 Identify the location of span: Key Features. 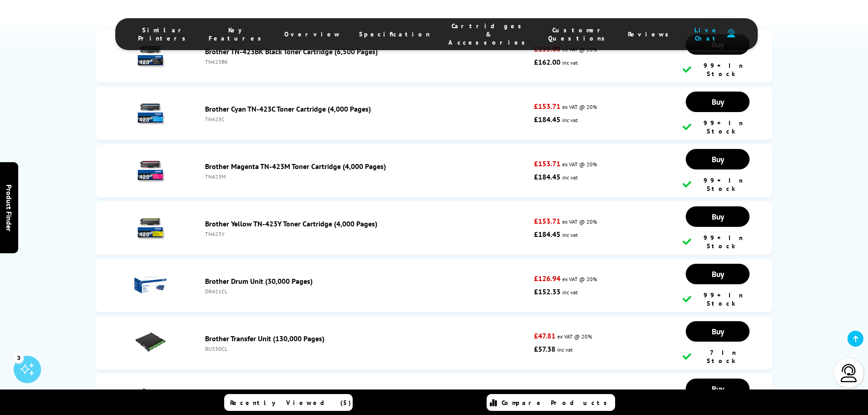
(237, 34).